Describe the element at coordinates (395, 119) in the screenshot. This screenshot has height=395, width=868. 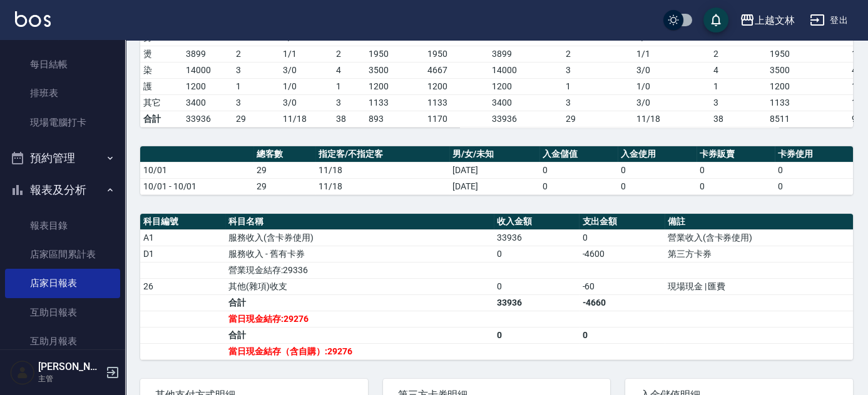
I see `td: 893` at that location.